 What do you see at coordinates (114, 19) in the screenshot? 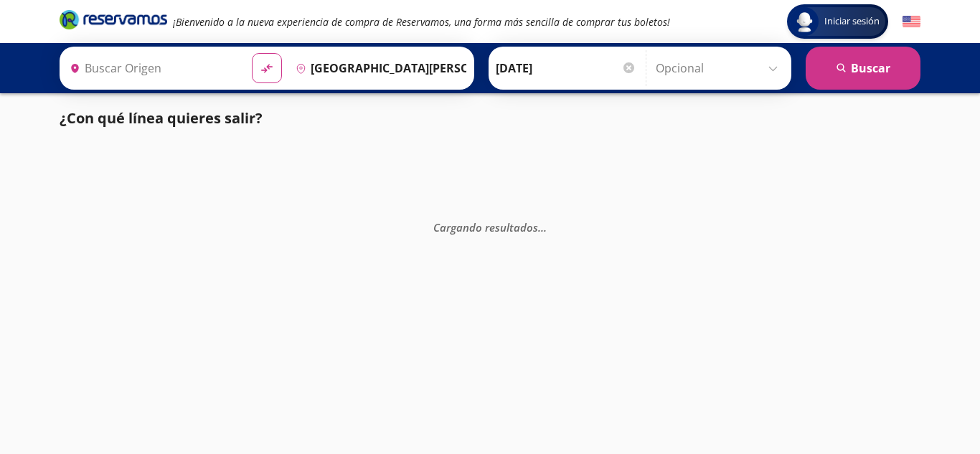
I see `i: Brand Logo` at bounding box center [114, 19].